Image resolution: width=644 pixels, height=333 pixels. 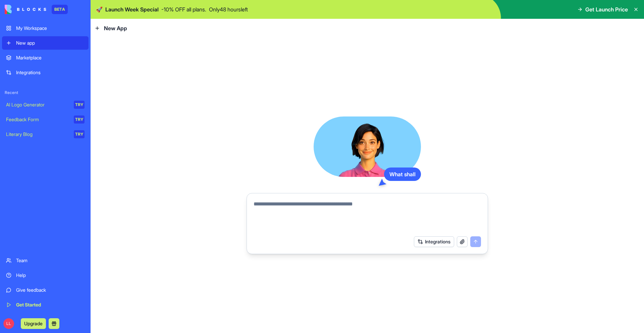 What do you see at coordinates (36, 9) in the screenshot?
I see `a: BETA` at bounding box center [36, 9].